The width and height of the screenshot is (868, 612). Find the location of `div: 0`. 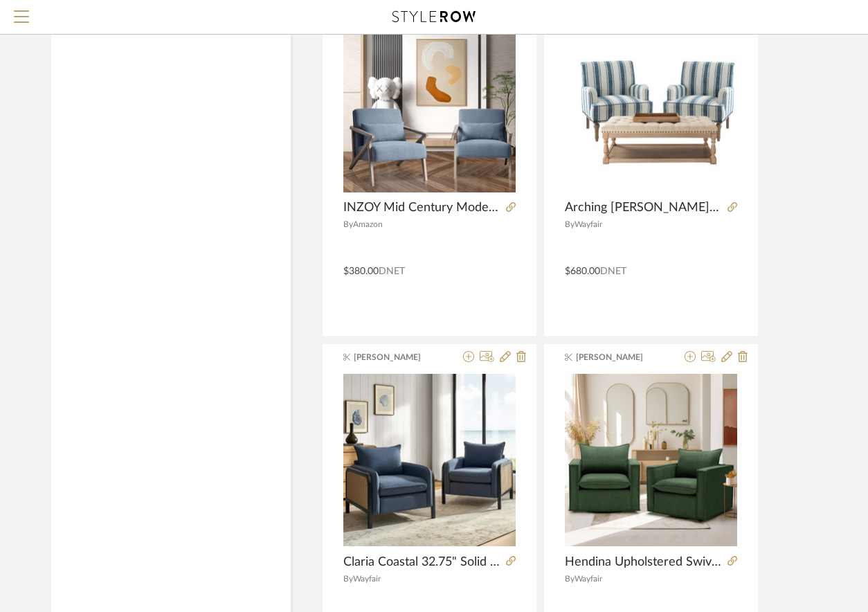

div: 0 is located at coordinates (651, 106).